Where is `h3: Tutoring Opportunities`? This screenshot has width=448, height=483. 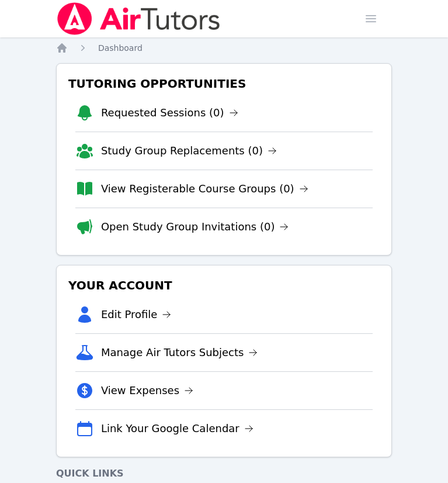
h3: Tutoring Opportunities is located at coordinates (224, 83).